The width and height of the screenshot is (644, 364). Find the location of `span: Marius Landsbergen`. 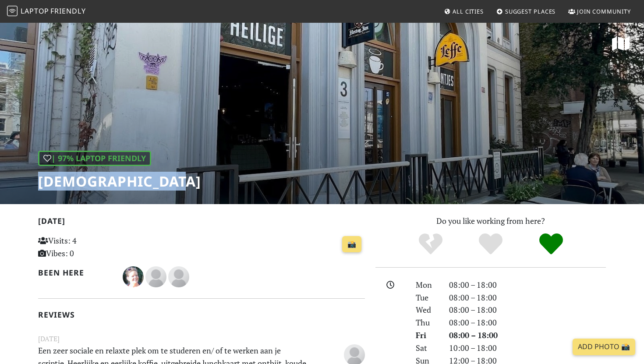

span: Marius Landsbergen is located at coordinates (179, 276).